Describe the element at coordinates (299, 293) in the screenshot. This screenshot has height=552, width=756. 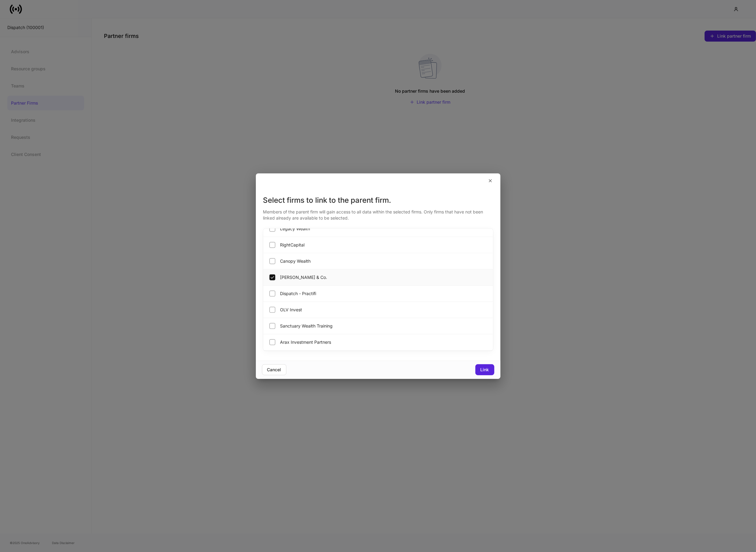
I see `span: Dispatch - Practifi` at that location.